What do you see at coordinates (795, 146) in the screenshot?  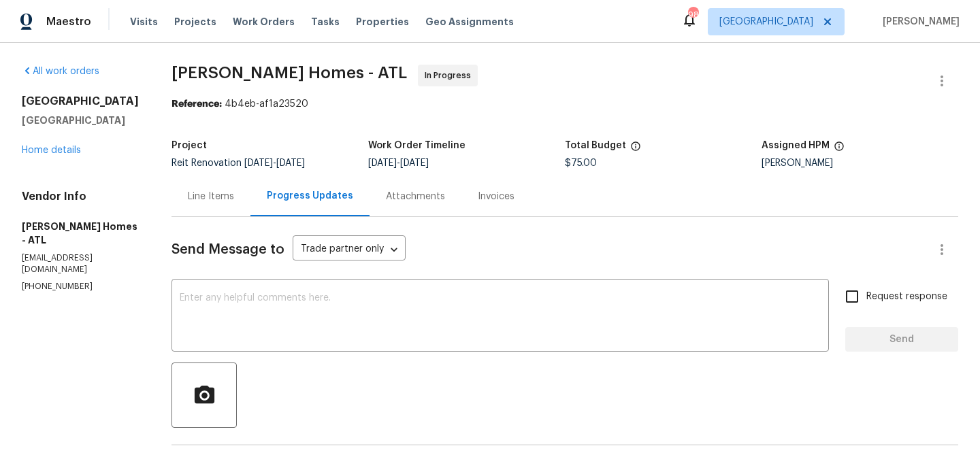 I see `h5: Assigned HPM` at bounding box center [795, 146].